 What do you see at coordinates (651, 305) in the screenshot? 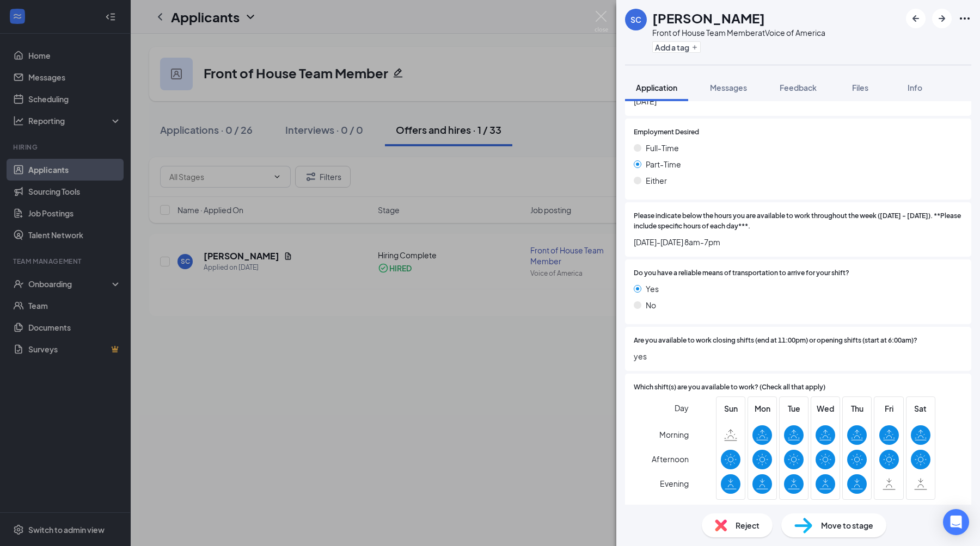
I see `span: No` at bounding box center [651, 305].